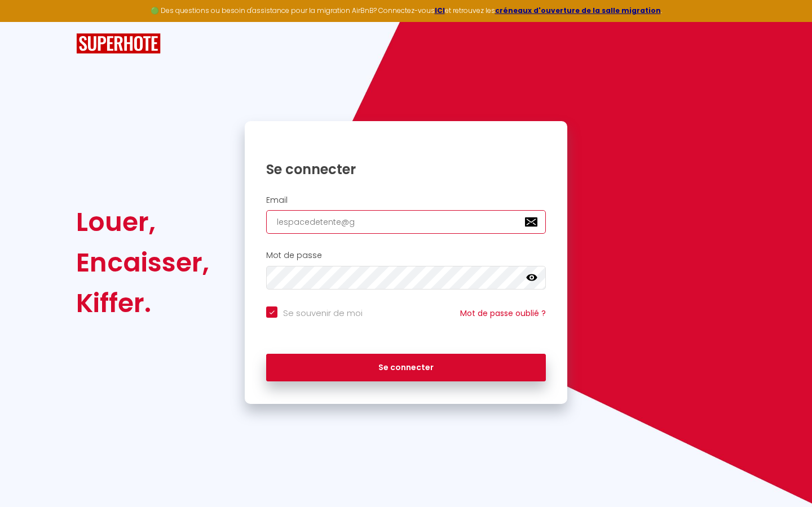 This screenshot has height=507, width=812. What do you see at coordinates (503, 314) in the screenshot?
I see `a: Mot de passe oublié ?` at bounding box center [503, 314].